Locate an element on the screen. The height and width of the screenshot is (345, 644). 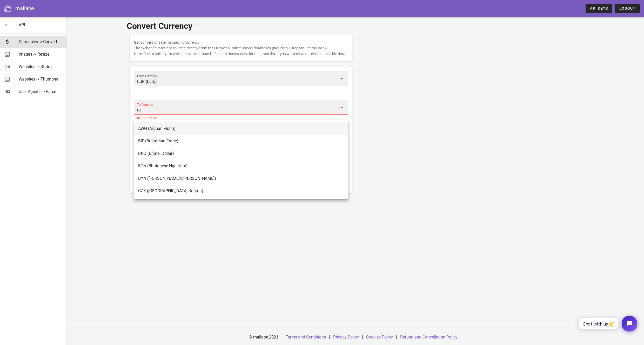
div: API is located at coordinates (40, 24).